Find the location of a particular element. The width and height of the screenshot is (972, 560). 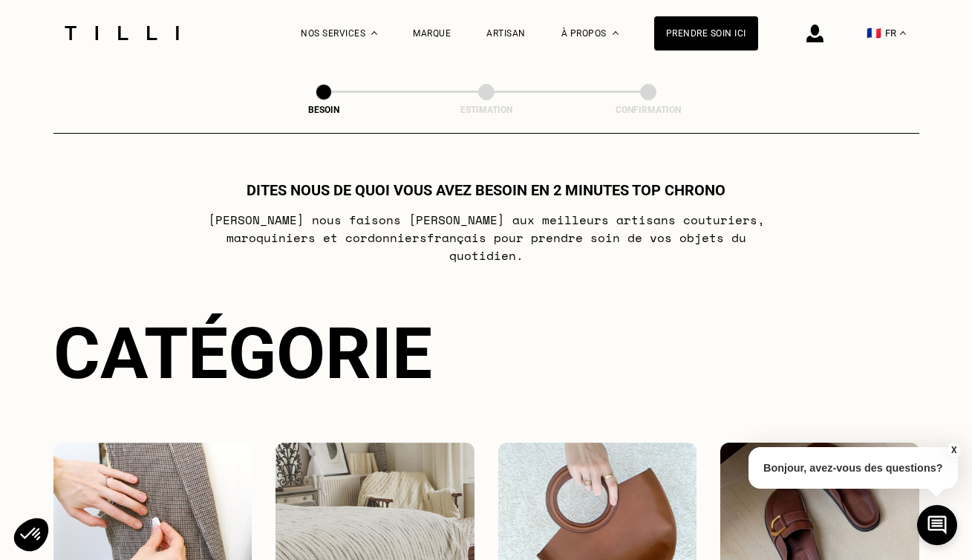

a: Logo du service de couturière Tilli is located at coordinates (122, 33).